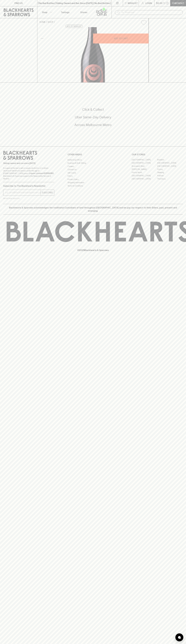 This screenshot has height=644, width=186. Describe the element at coordinates (93, 176) in the screenshot. I see `a: FAQ's` at that location.